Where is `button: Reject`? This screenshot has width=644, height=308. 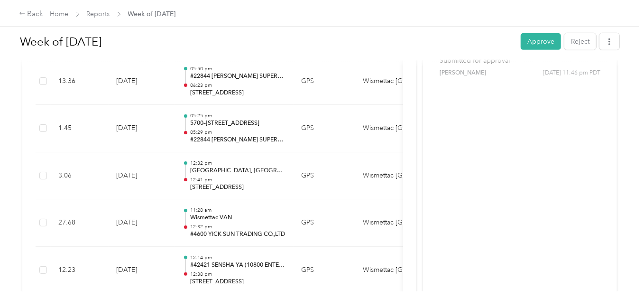 button: Reject is located at coordinates (580, 41).